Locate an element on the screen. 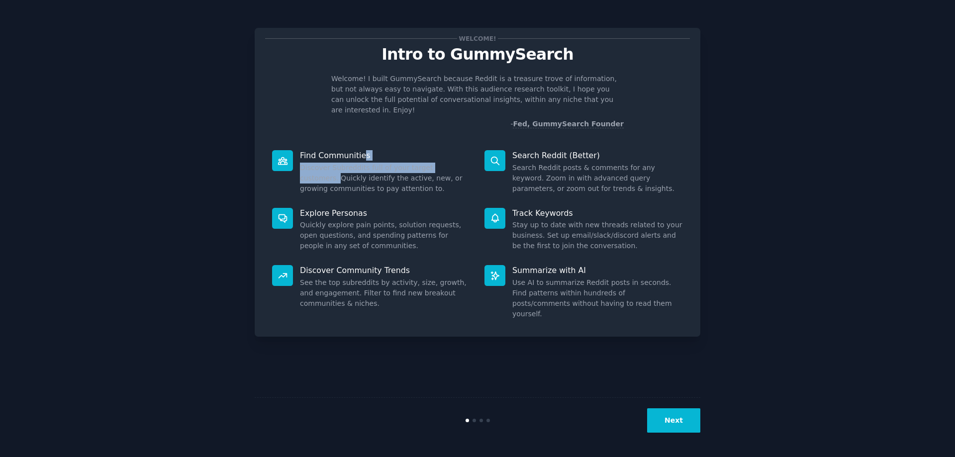 The height and width of the screenshot is (457, 955). p: Explore Personas is located at coordinates (385, 213).